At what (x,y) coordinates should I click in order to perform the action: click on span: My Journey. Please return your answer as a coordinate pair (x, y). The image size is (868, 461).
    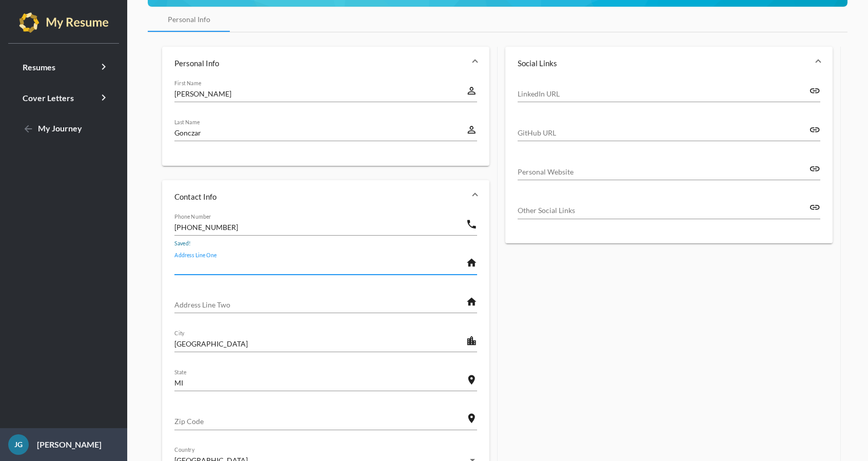
    Looking at the image, I should click on (52, 128).